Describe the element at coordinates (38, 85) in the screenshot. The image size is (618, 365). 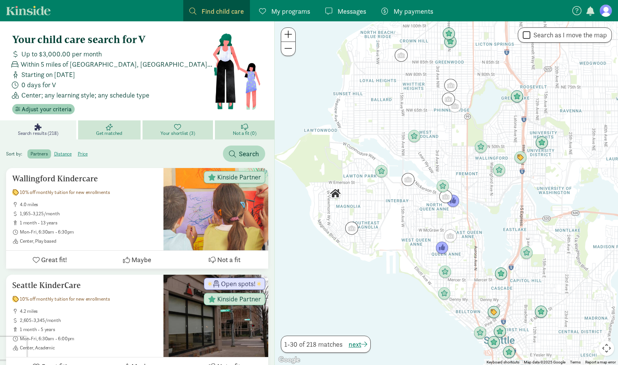
I see `span: 0 days for V` at that location.